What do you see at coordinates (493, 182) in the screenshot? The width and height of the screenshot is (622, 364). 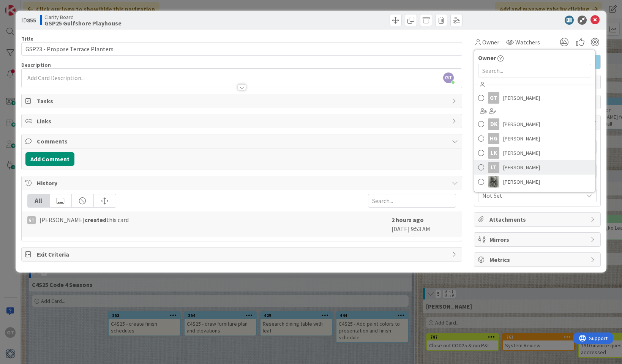 I see `img: PA` at bounding box center [493, 182].